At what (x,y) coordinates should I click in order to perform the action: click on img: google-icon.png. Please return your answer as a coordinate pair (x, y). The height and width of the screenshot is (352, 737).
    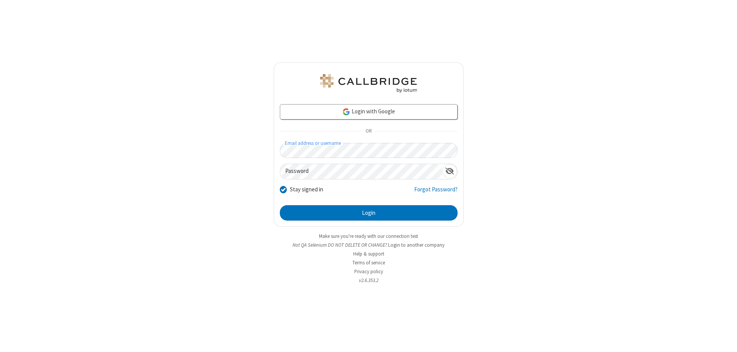
    Looking at the image, I should click on (346, 112).